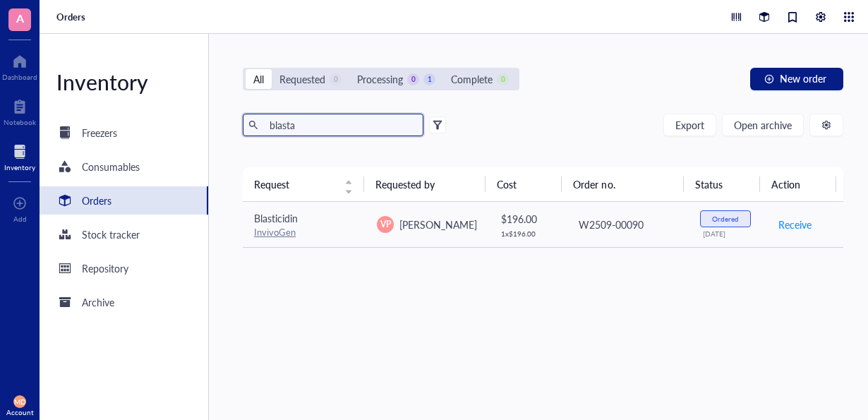  Describe the element at coordinates (20, 219) in the screenshot. I see `div: Add` at that location.